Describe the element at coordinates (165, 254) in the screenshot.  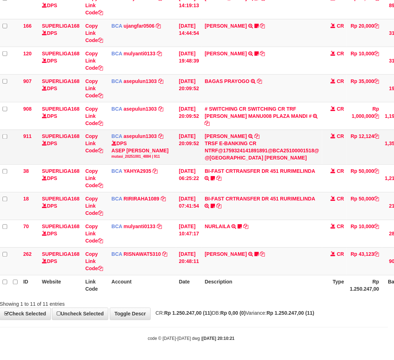
I see `a: Copy RISNAWAT5310 to clipboard` at that location.